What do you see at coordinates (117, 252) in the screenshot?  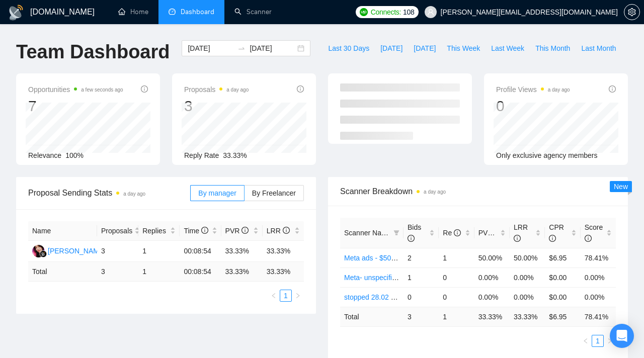 I see `td: 3` at bounding box center [117, 252].